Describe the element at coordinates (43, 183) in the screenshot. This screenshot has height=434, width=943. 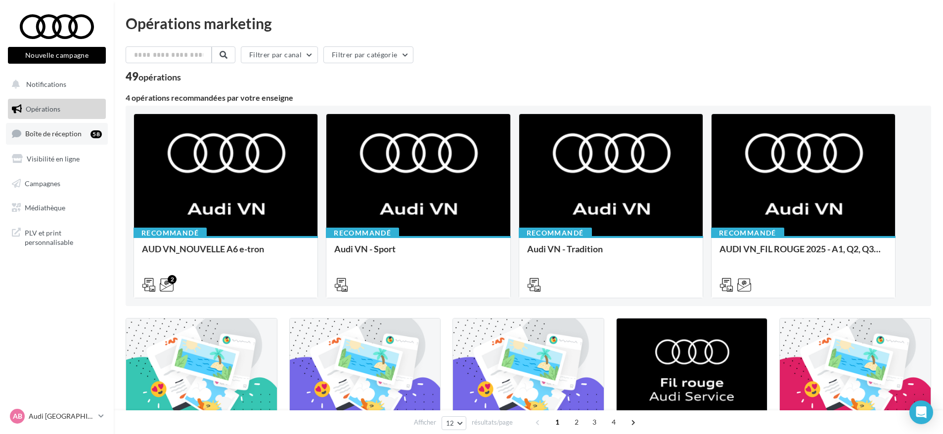
I see `span: Campagnes` at that location.